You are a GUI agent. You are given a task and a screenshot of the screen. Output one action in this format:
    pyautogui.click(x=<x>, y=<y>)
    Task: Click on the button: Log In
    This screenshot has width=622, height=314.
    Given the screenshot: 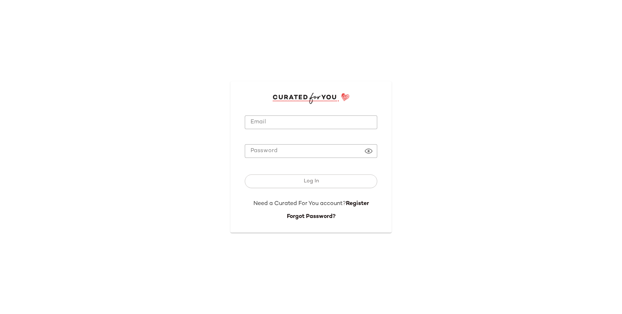 What is the action you would take?
    pyautogui.click(x=311, y=181)
    